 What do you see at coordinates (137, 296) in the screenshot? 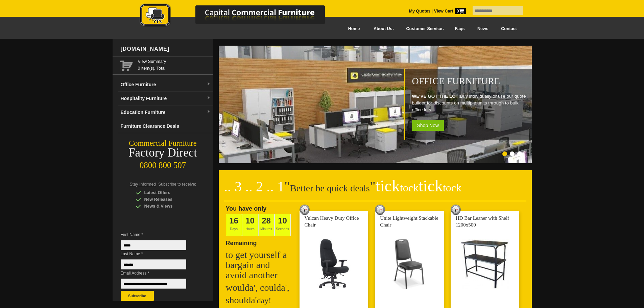
I see `button: Subscribe` at bounding box center [137, 296].